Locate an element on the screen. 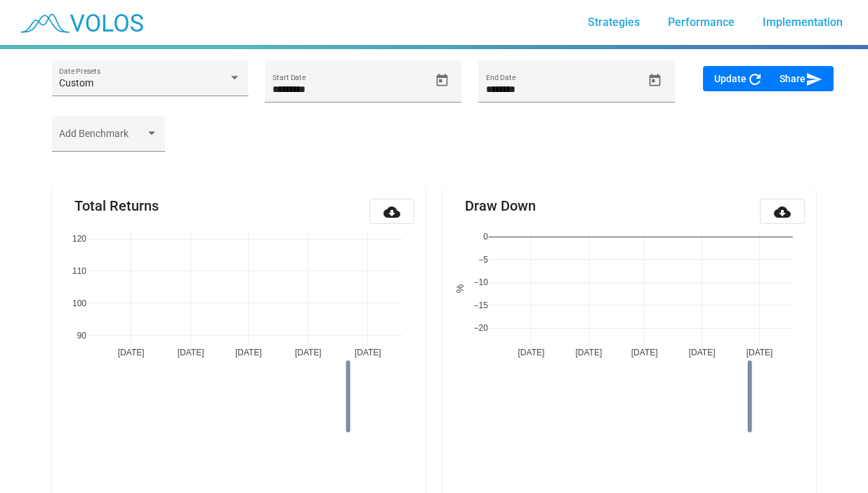 This screenshot has width=868, height=493. span: Implementation is located at coordinates (803, 22).